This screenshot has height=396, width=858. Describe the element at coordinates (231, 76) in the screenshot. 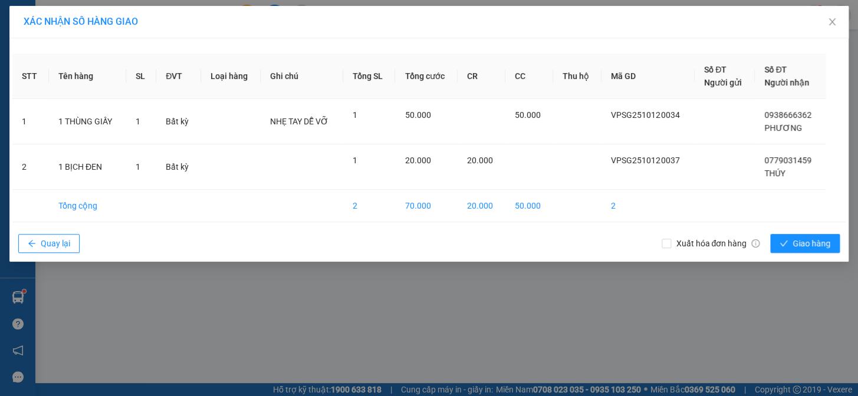

I see `th: Loại hàng` at that location.